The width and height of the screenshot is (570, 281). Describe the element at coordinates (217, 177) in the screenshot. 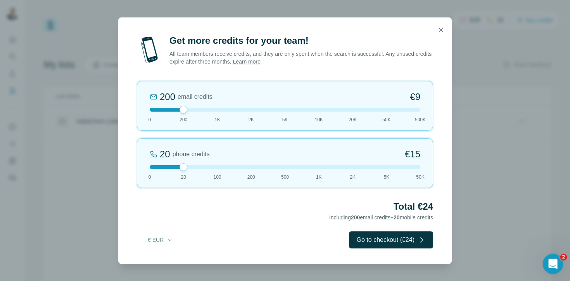

I see `span: 100` at that location.